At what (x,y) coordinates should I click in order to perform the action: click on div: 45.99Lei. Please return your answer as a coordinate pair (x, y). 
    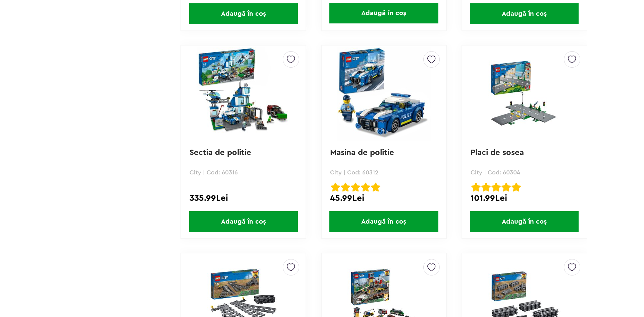
    Looking at the image, I should click on (384, 198).